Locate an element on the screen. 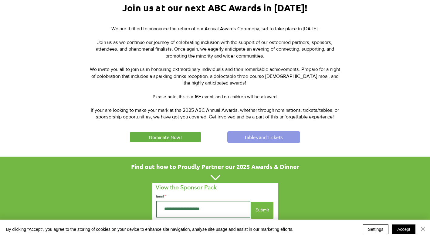 Image resolution: width=430 pixels, height=239 pixels. span: Join us as we continue our journey of celebrating inclusion with the support of our esteemed part... is located at coordinates (215, 49).